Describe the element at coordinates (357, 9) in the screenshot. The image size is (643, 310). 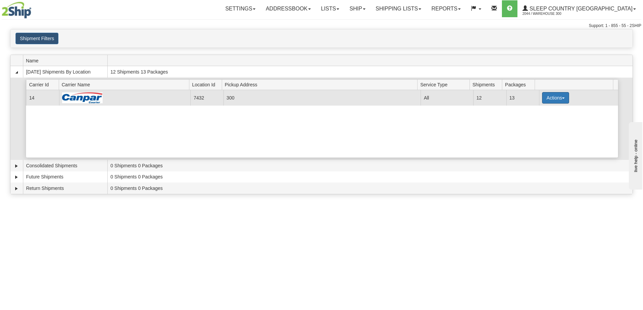
I see `a: Ship` at that location.